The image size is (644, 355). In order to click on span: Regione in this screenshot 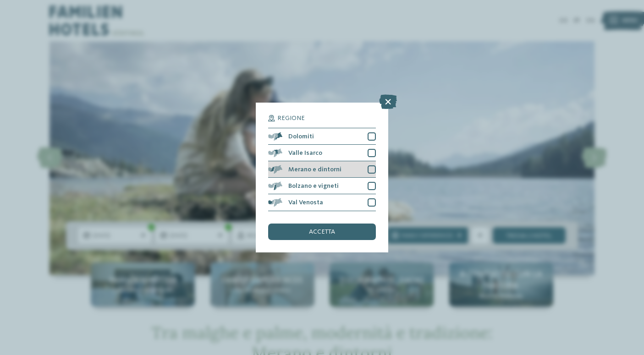, I will do `click(291, 118)`.